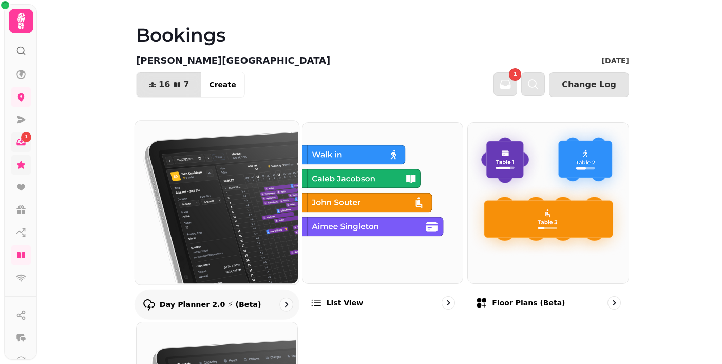  Describe the element at coordinates (382, 202) in the screenshot. I see `img: List view` at that location.